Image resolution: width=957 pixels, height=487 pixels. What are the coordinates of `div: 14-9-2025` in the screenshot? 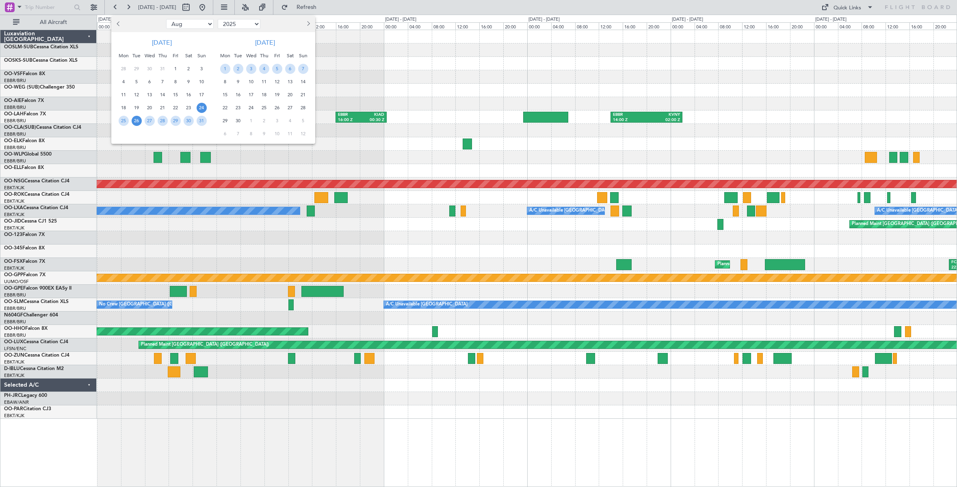 It's located at (303, 82).